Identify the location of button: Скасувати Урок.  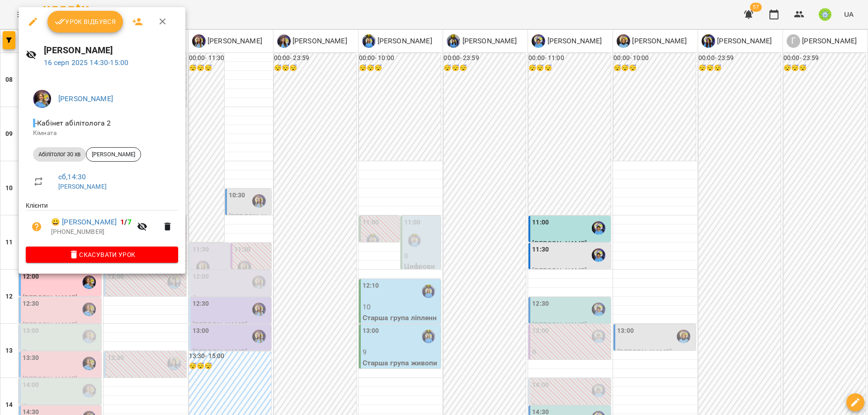
(102, 255).